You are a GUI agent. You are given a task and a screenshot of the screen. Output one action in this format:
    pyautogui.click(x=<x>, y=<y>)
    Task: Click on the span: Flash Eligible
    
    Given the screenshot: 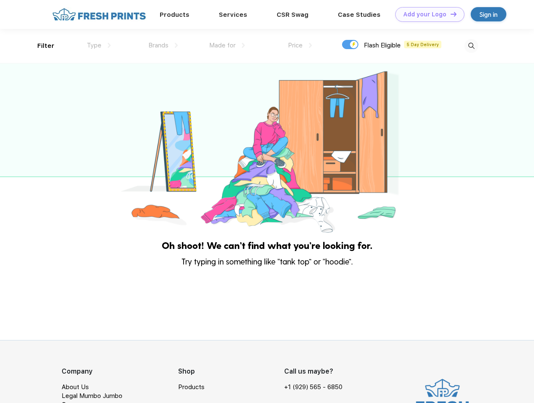 What is the action you would take?
    pyautogui.click(x=383, y=45)
    